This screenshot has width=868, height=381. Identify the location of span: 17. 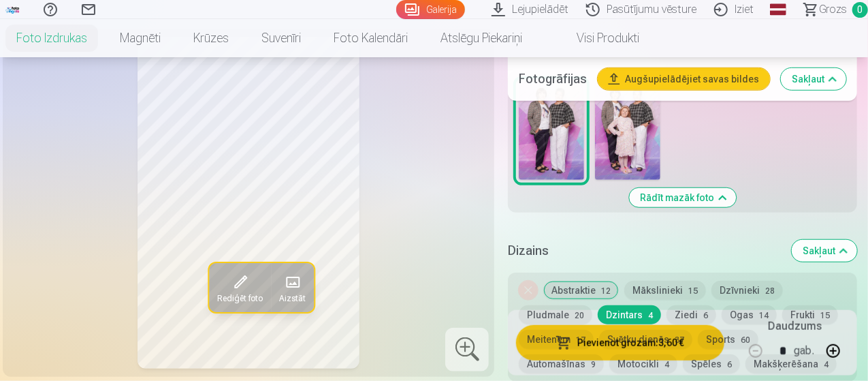
(581, 340).